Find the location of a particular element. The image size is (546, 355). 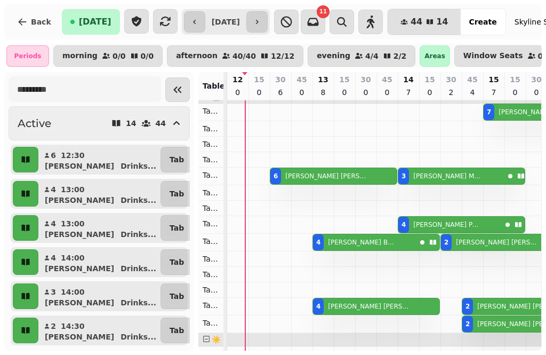

p: 3 is located at coordinates (53, 292).